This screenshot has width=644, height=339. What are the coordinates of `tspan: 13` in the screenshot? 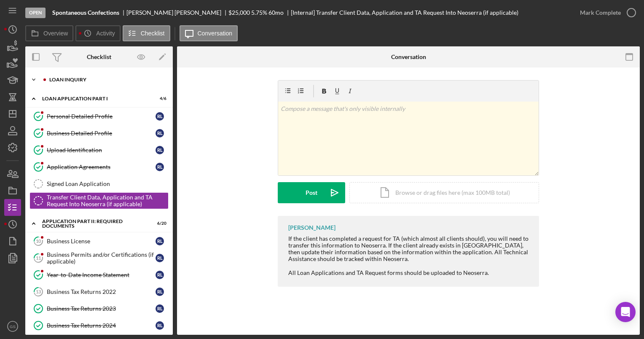 It's located at (39, 292).